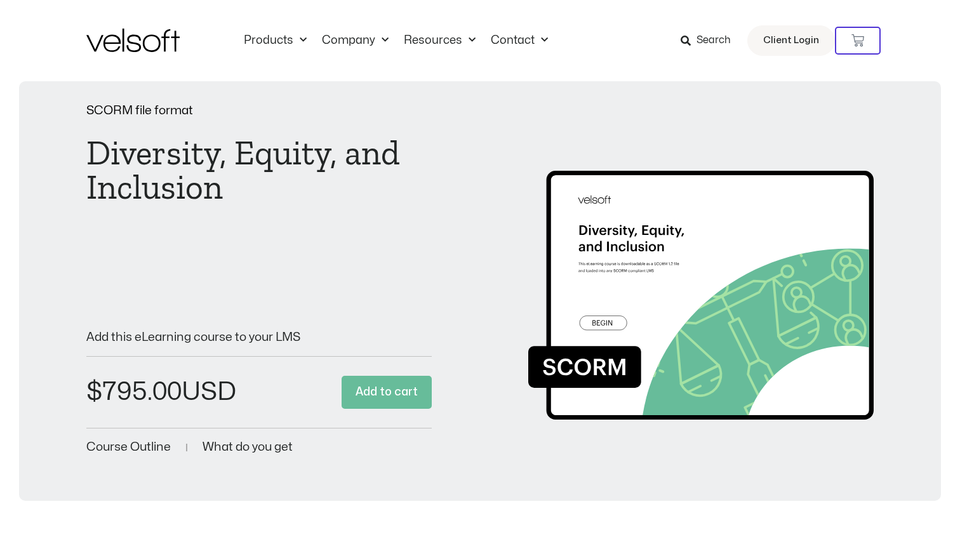 Image resolution: width=960 pixels, height=544 pixels. I want to click on a: Client Login, so click(791, 41).